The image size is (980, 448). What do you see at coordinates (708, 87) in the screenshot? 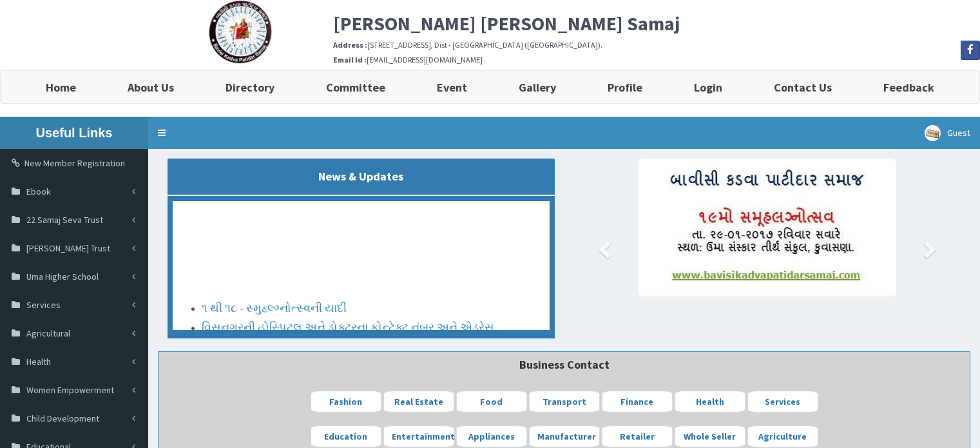
I see `b: Login` at bounding box center [708, 87].